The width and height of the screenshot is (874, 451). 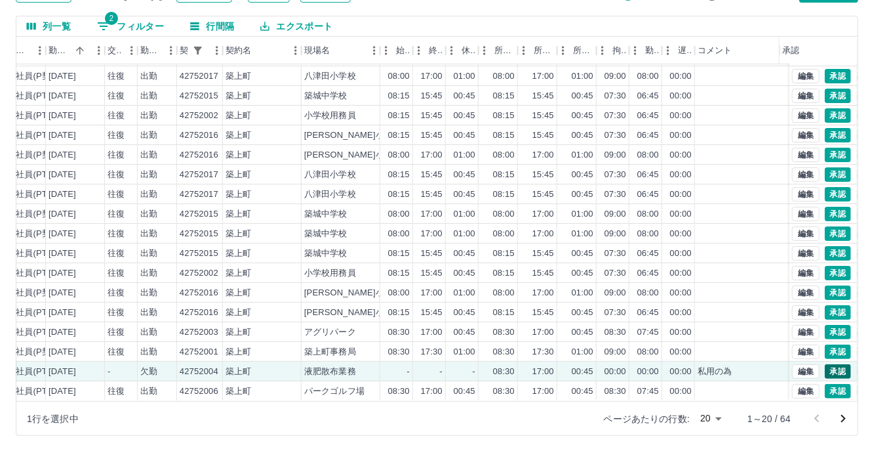 I want to click on div: 承認, so click(x=814, y=51).